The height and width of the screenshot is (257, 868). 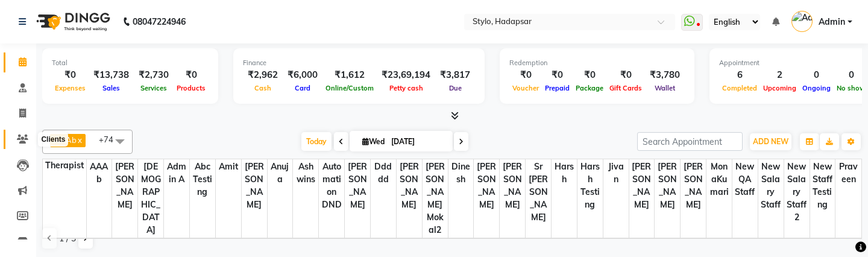 I want to click on span: Automation DND, so click(x=331, y=186).